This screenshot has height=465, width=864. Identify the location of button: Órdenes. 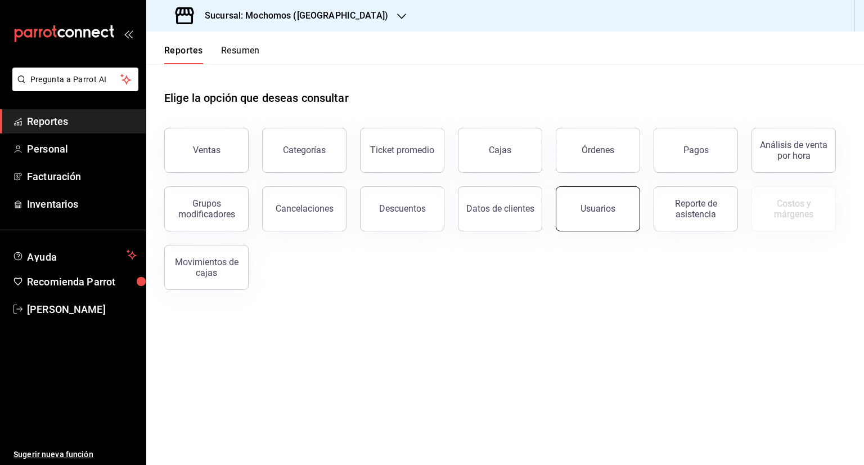
(598, 150).